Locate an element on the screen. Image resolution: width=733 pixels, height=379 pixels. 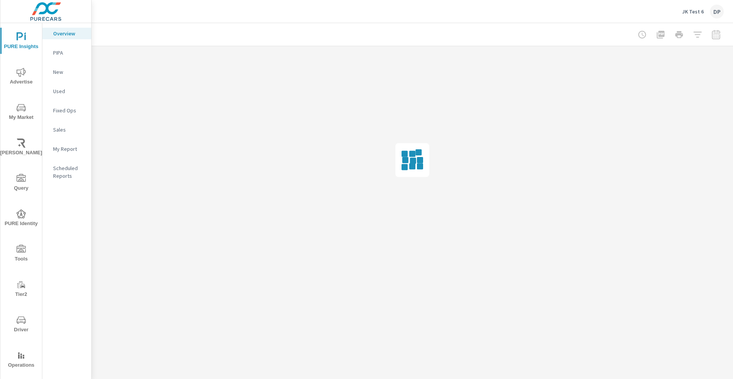
div: PIPA is located at coordinates (67, 53).